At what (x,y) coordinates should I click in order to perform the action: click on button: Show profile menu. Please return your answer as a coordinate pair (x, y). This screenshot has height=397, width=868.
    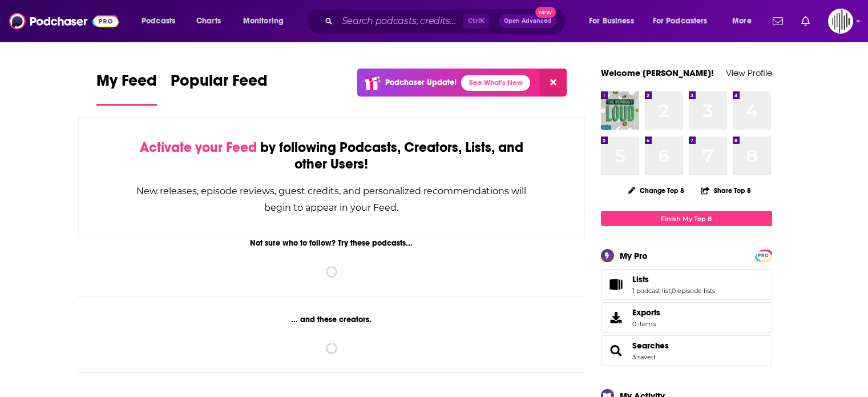
    Looking at the image, I should click on (841, 22).